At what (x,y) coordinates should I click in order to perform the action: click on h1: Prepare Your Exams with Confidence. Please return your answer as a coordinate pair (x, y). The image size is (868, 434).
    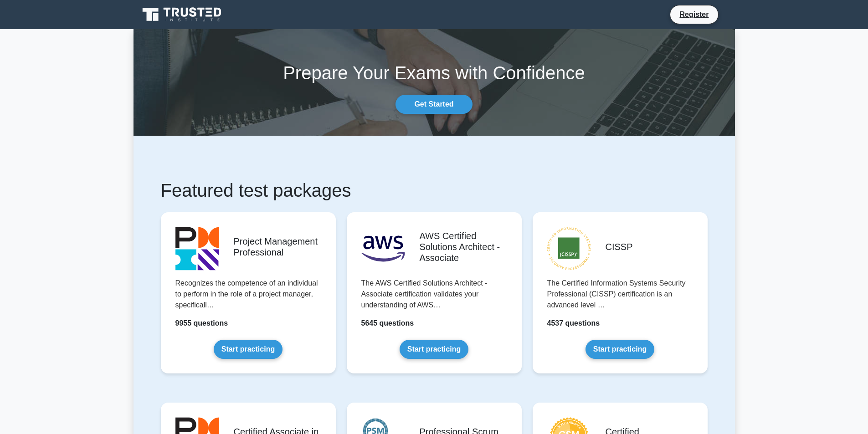
    Looking at the image, I should click on (434, 73).